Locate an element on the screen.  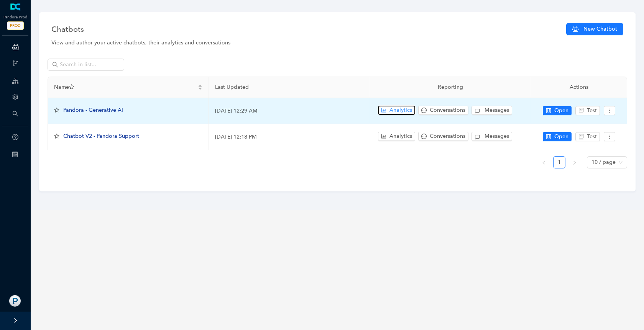
span: question-circle is located at coordinates (16, 137).